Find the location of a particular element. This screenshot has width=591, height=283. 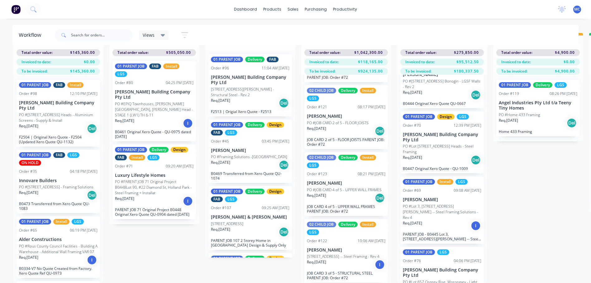

p: F2513 | Origial Xero Quote - F2513 is located at coordinates (250, 111).